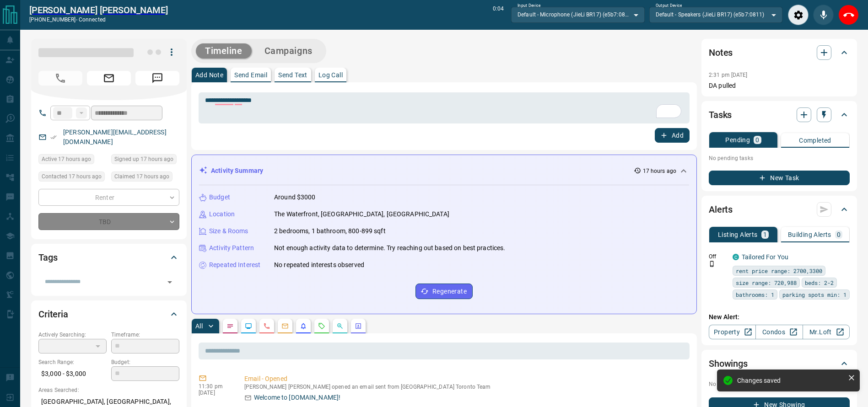  I want to click on p: Actively Searching:, so click(72, 335).